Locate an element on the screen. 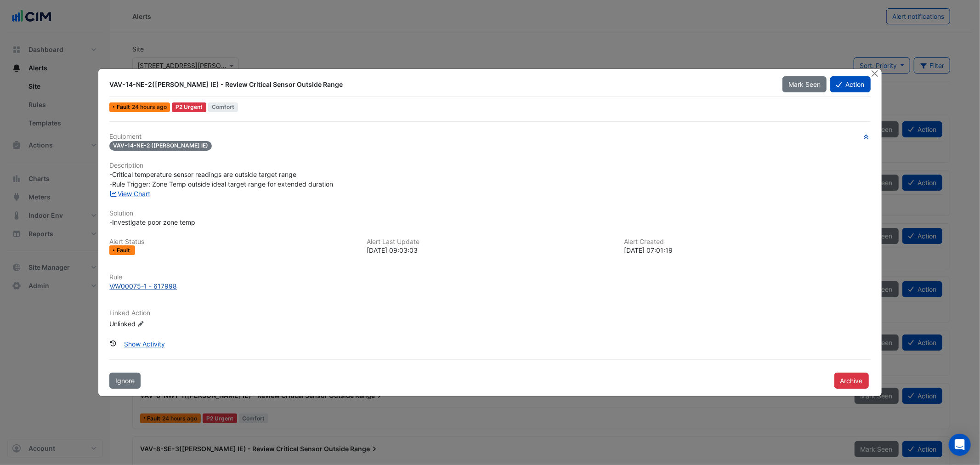  a: VAV00075-1 - 617998 is located at coordinates (490, 286).